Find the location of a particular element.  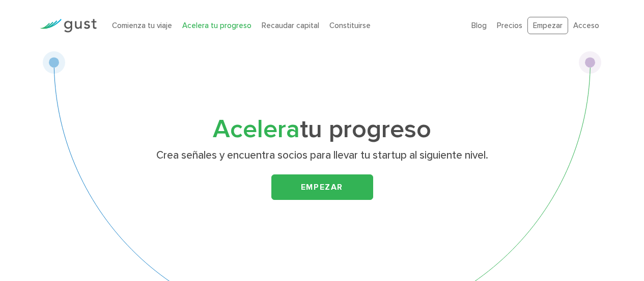

a: Constituirse is located at coordinates (350, 25).